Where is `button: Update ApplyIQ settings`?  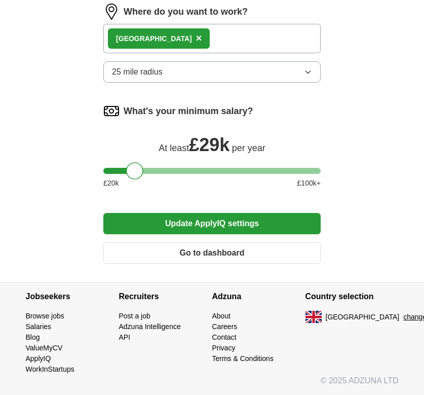 button: Update ApplyIQ settings is located at coordinates (212, 223).